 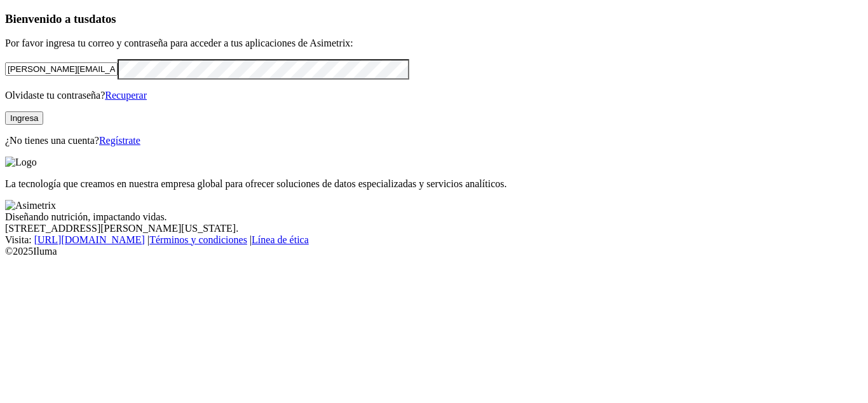 What do you see at coordinates (434, 95) in the screenshot?
I see `p: Olvidaste tu contraseña?` at bounding box center [434, 95].